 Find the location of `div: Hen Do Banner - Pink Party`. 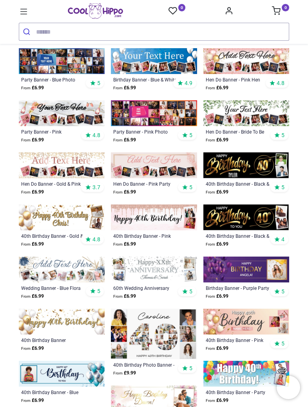

div: Hen Do Banner - Pink Party is located at coordinates (146, 184).